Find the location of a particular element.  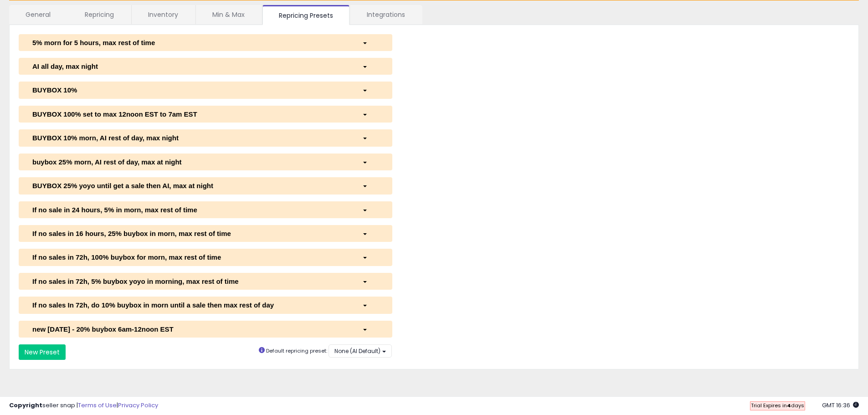

button: BUYBOX 10% morn, AI rest of day, max night is located at coordinates (205, 138).